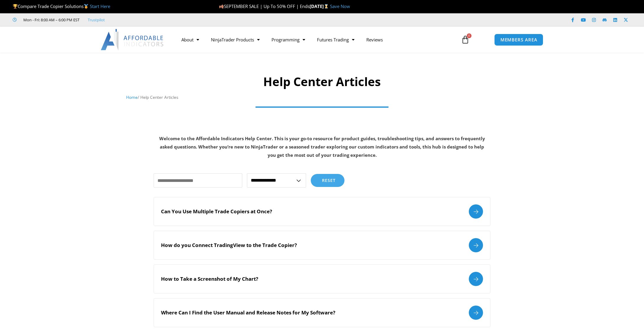 Image resolution: width=644 pixels, height=331 pixels. Describe the element at coordinates (289, 39) in the screenshot. I see `a: Programming` at that location.